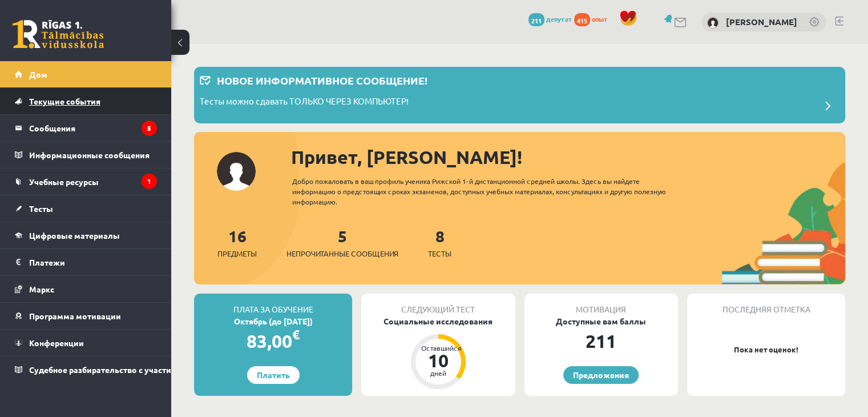  I want to click on font: Сообщения, so click(52, 128).